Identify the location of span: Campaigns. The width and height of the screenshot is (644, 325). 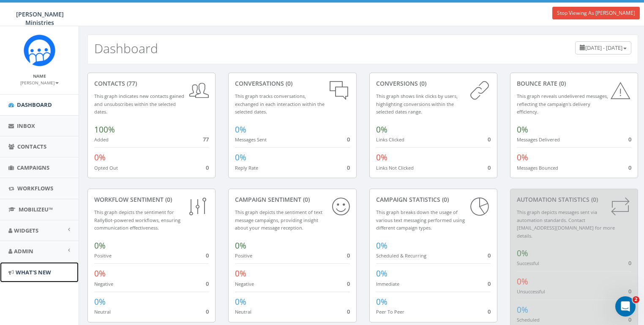
(33, 168).